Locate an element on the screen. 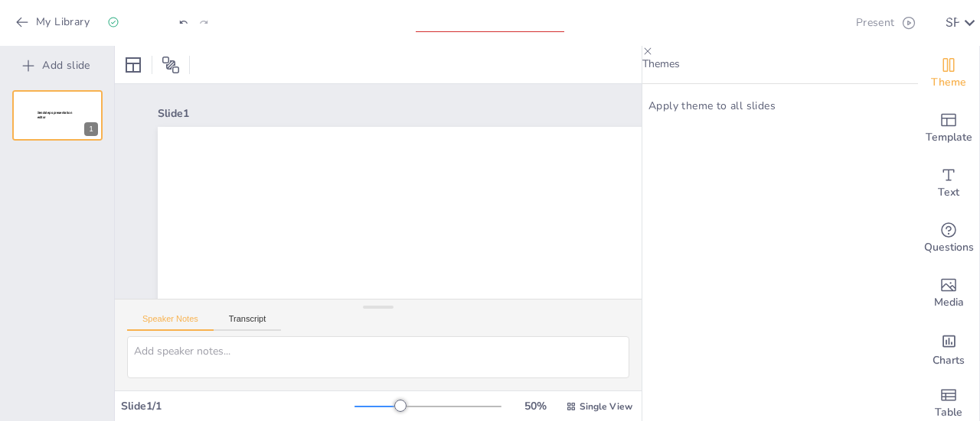 The width and height of the screenshot is (980, 421). span: Text is located at coordinates (949, 193).